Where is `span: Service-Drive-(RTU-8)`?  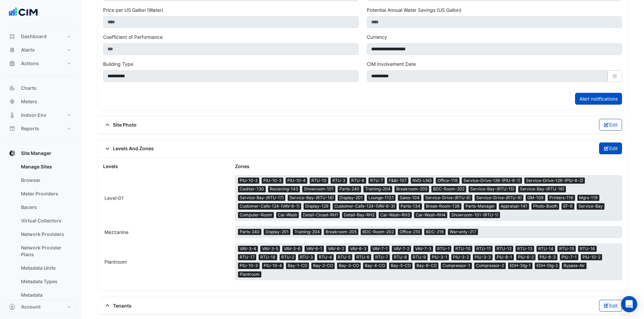 span: Service-Drive-(RTU-8) is located at coordinates (448, 198).